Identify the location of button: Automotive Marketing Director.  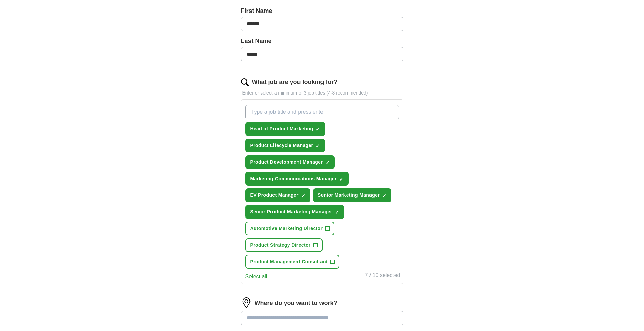
(290, 228).